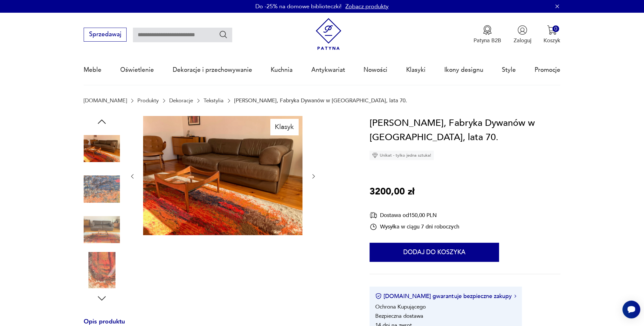  What do you see at coordinates (181, 101) in the screenshot?
I see `a: Dekoracje` at bounding box center [181, 101].